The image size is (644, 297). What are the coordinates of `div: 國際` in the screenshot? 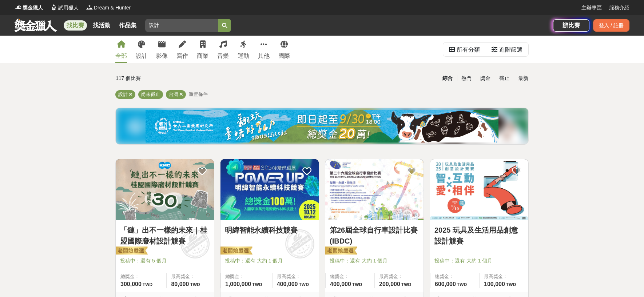 It's located at (284, 56).